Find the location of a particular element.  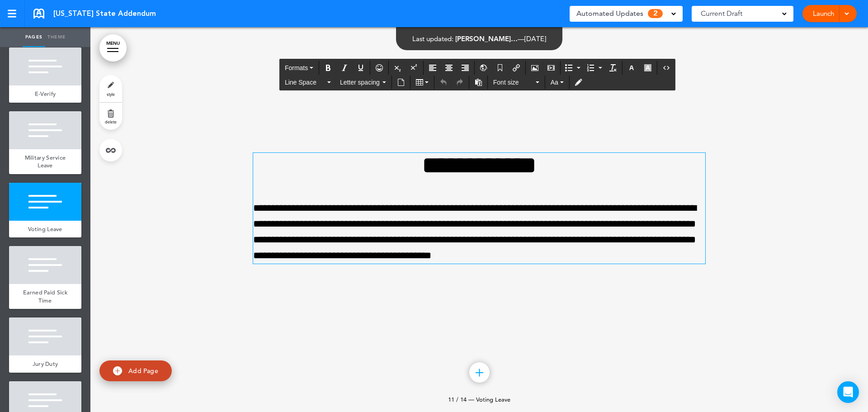

div: Insert/edit airmason link is located at coordinates (516, 68).